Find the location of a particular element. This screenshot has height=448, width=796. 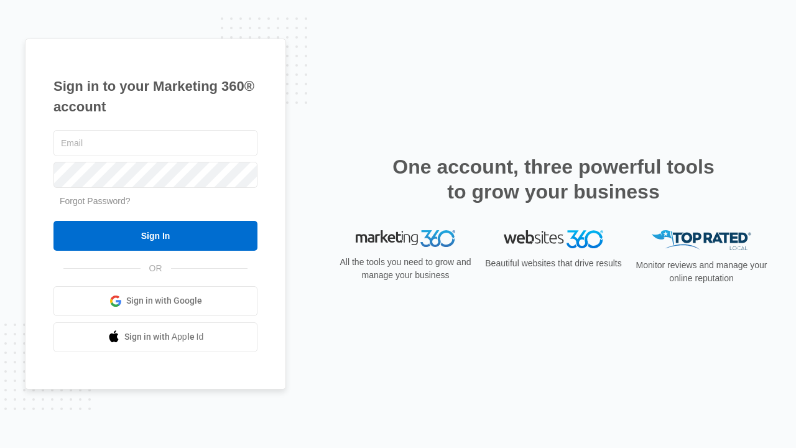

a: Forgot Password? is located at coordinates (95, 201).